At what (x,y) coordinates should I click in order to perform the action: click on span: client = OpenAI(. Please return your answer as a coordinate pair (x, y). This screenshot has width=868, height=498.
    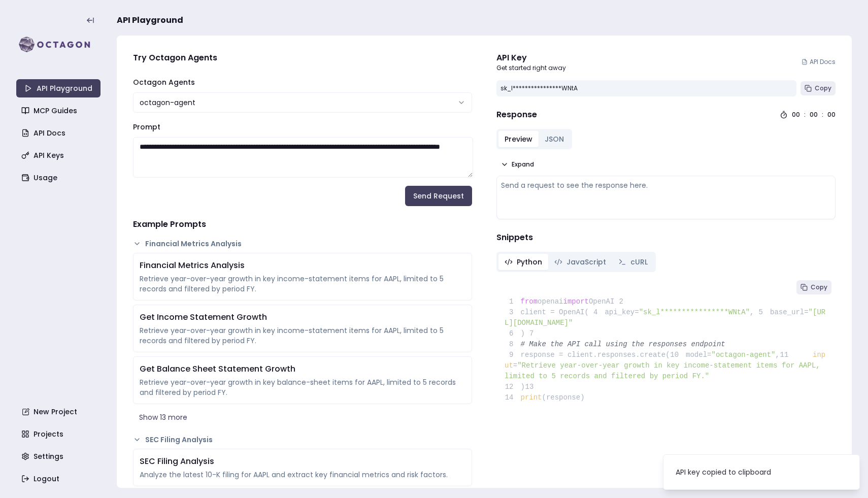
    Looking at the image, I should click on (547, 312).